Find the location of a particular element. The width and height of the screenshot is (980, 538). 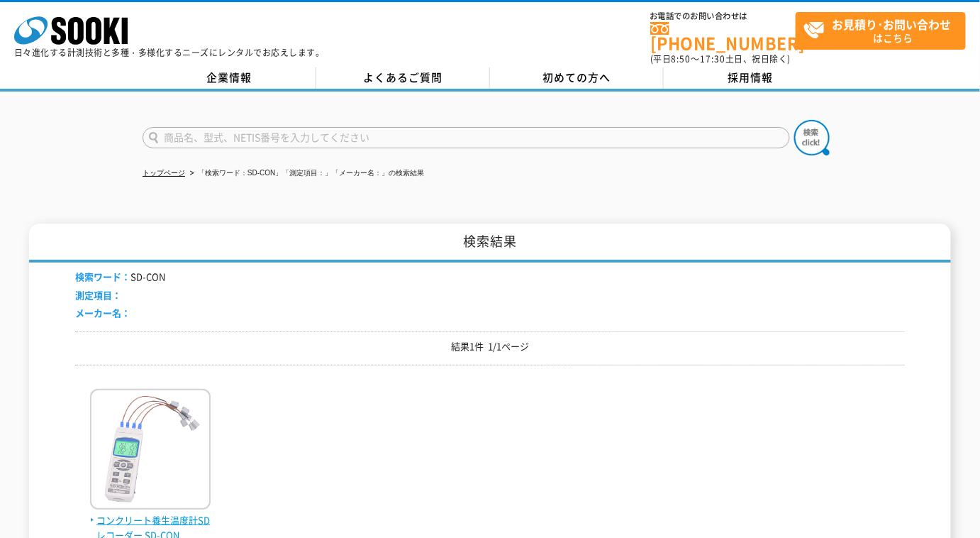

p: 日々進化する計測技術と多種・多様化するニーズにレンタルでお応えします。 is located at coordinates (169, 53).